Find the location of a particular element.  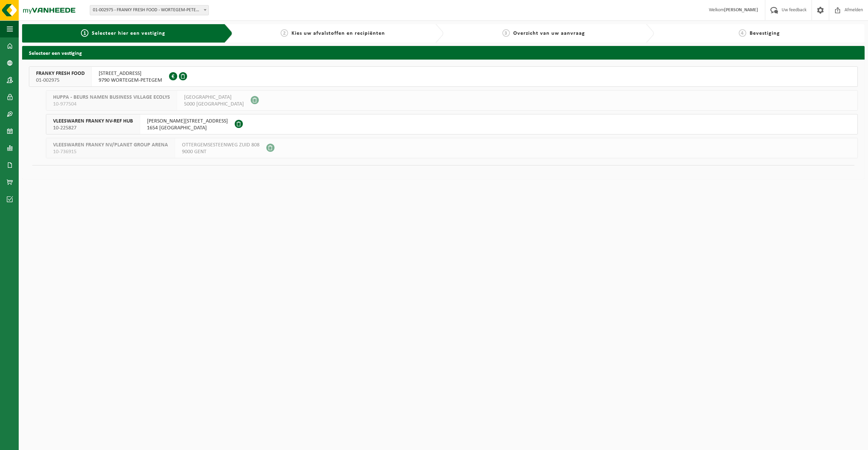

span: 4 is located at coordinates (743, 33).